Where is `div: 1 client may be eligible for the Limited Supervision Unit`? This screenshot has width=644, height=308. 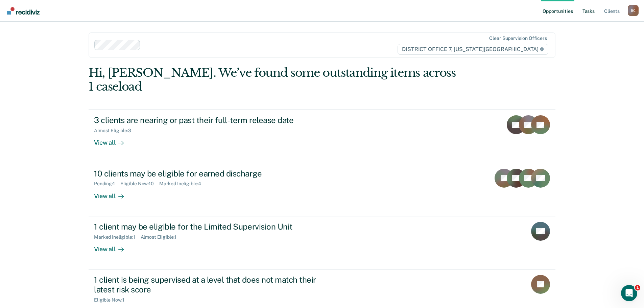
div: 1 client may be eligible for the Limited Supervision Unit is located at coordinates (213, 227).